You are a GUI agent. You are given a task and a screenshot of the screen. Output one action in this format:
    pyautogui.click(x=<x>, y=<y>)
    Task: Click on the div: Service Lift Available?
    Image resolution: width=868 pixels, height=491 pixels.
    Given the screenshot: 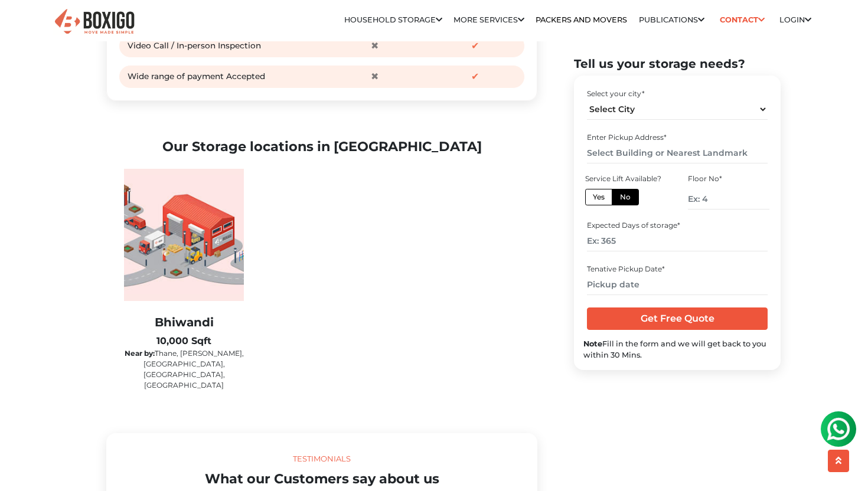 What is the action you would take?
    pyautogui.click(x=625, y=179)
    